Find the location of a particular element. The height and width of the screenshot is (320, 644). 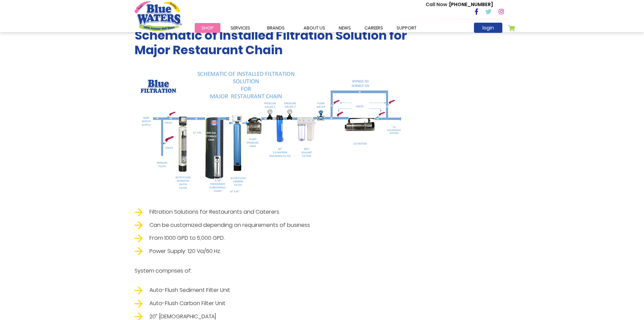

li: Power Supply: 120 Va/60 Hz. is located at coordinates (274, 251).